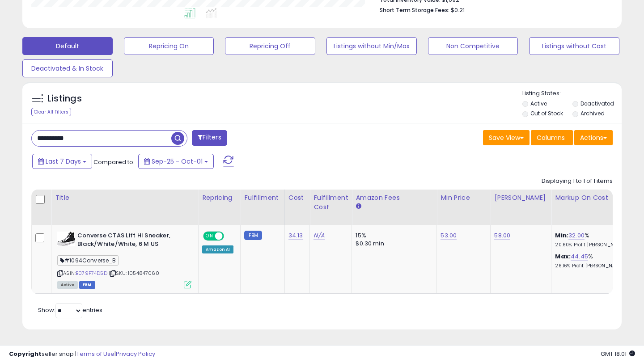 The width and height of the screenshot is (644, 363). Describe the element at coordinates (457, 10) in the screenshot. I see `span: $0.21` at that location.